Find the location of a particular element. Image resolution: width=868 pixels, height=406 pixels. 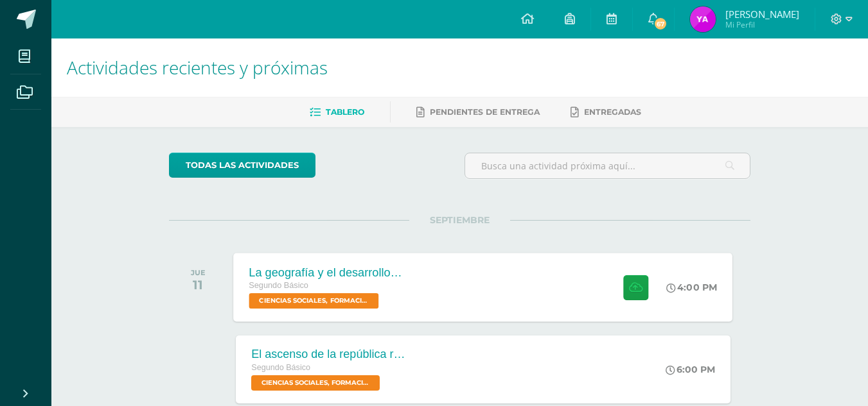

div: 11 is located at coordinates (198, 284).